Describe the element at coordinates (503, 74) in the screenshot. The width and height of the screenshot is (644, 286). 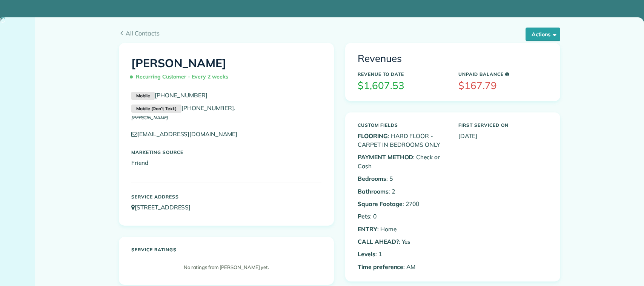
I see `h5: Unpaid Balance` at that location.